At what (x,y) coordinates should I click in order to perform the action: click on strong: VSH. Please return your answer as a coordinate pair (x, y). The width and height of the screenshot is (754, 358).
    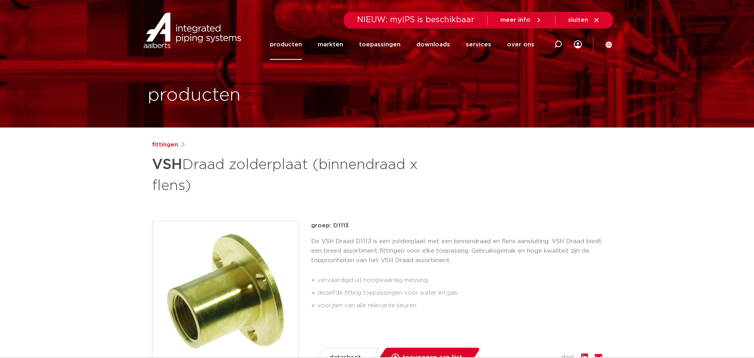
    Looking at the image, I should click on (167, 165).